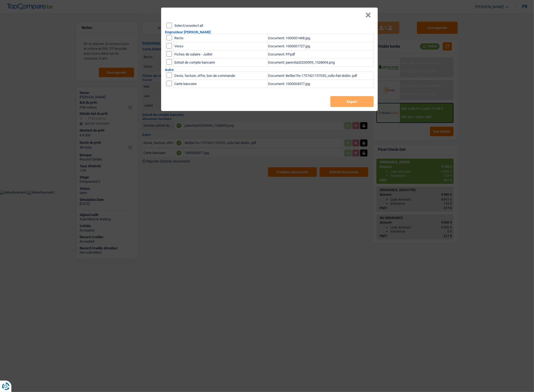 This screenshot has height=392, width=534. Describe the element at coordinates (220, 47) in the screenshot. I see `td: Verso` at that location.